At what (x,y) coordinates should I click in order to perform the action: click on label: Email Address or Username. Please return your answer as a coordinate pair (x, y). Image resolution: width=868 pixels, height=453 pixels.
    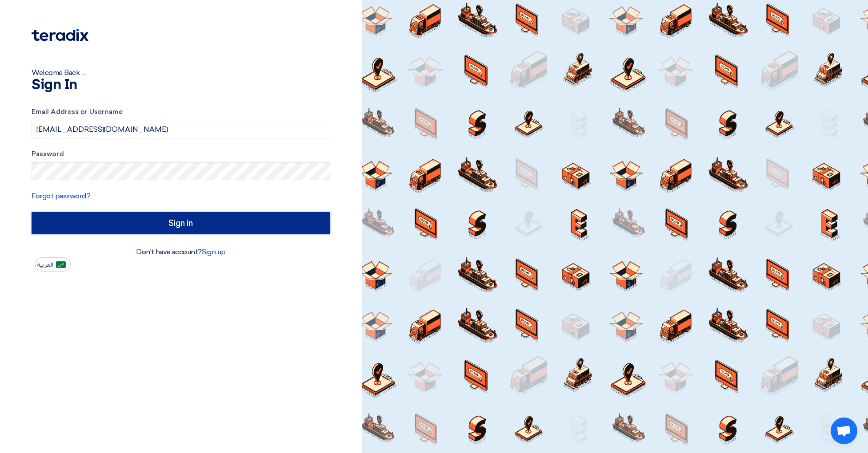
    Looking at the image, I should click on (181, 112).